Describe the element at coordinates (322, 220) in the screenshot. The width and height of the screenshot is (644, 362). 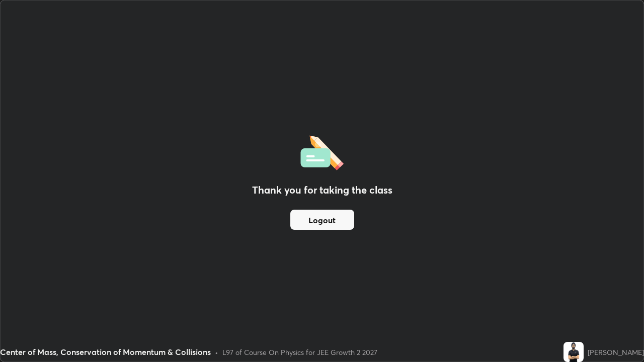
I see `button: Logout` at that location.